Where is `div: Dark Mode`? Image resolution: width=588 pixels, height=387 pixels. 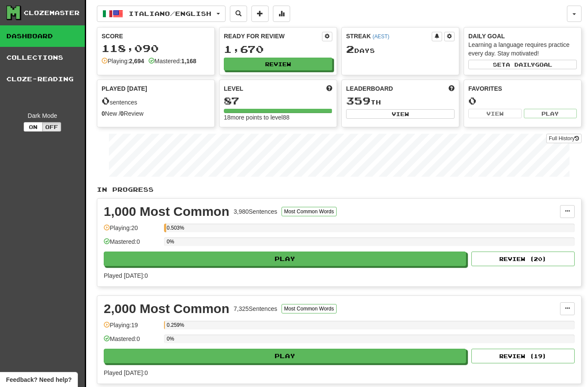 div: Dark Mode is located at coordinates (42, 116).